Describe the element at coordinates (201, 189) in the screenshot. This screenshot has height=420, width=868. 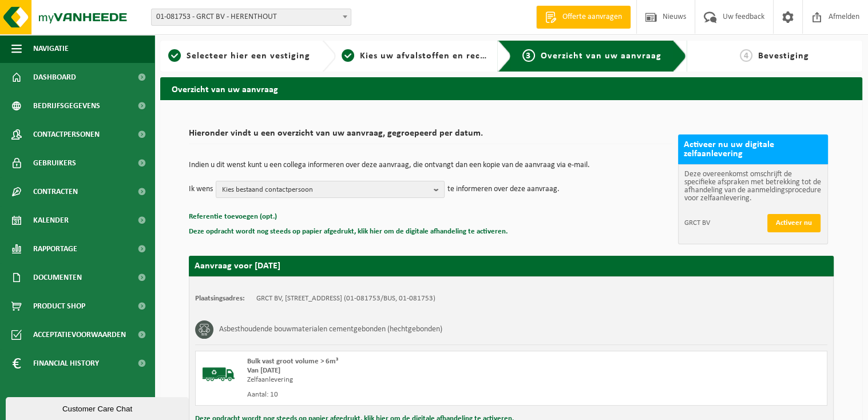
I see `p: Ik wens` at that location.